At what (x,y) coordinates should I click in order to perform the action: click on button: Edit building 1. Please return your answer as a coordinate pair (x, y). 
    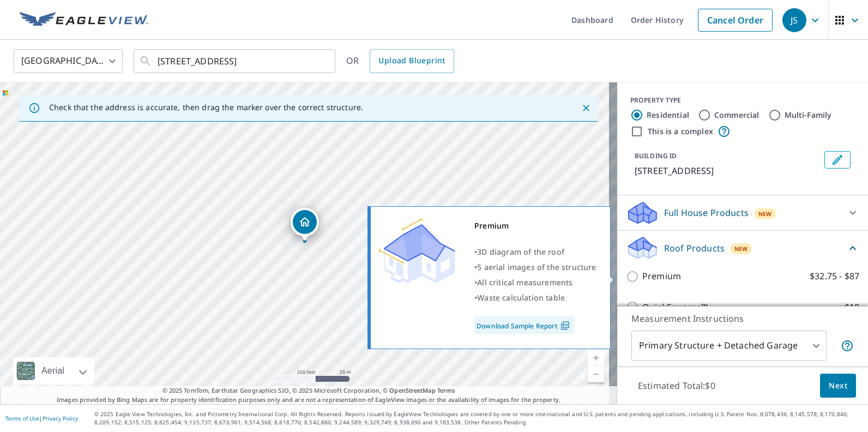
    Looking at the image, I should click on (837, 160).